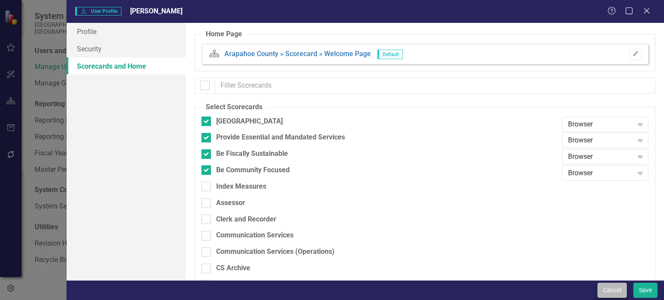 The height and width of the screenshot is (300, 664). Describe the element at coordinates (246, 220) in the screenshot. I see `div: Clerk and Recorder` at that location.